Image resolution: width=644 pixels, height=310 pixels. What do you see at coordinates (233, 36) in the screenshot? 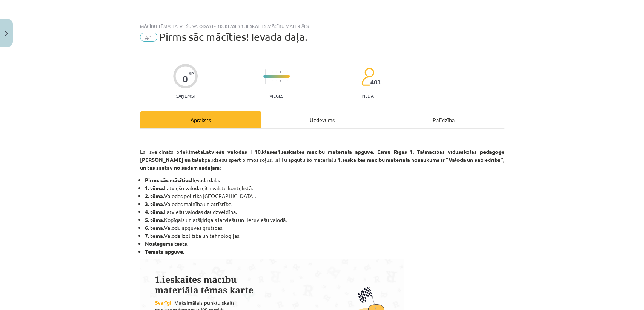
I see `span: Pirms sāc mācīties! Ievada daļa.` at bounding box center [233, 36].